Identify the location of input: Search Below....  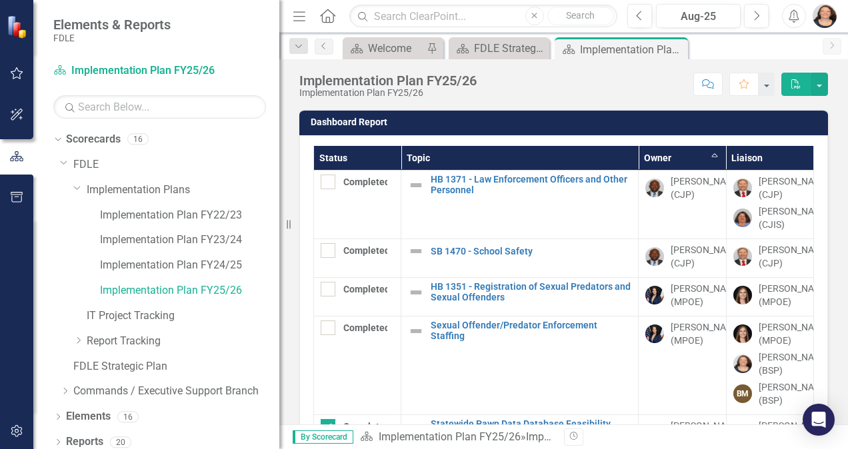
(159, 107).